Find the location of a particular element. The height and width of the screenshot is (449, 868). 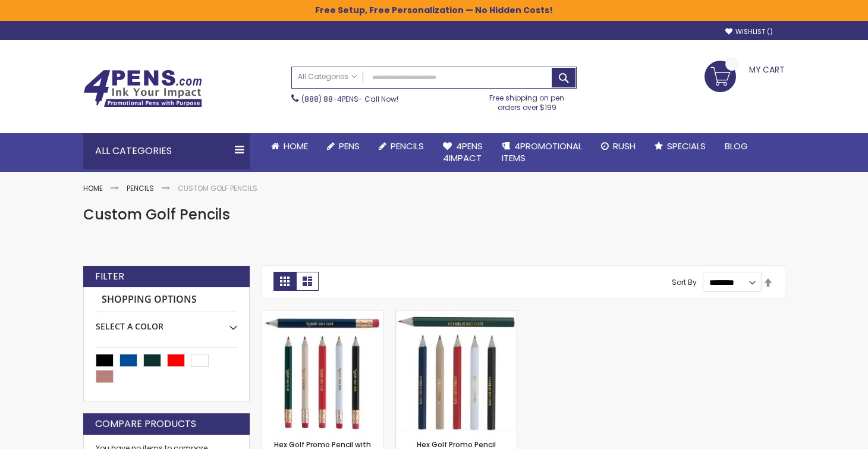

span: 4PROMOTIONAL ITEMS is located at coordinates (542, 151).